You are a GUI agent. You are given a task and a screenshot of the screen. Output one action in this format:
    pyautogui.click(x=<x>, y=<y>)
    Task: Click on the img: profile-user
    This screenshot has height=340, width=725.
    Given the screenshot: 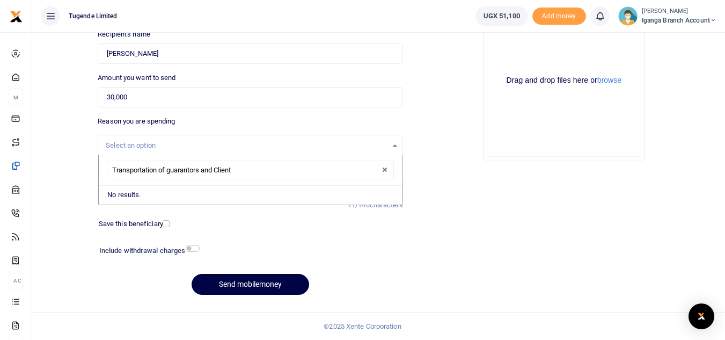 What is the action you would take?
    pyautogui.click(x=628, y=16)
    